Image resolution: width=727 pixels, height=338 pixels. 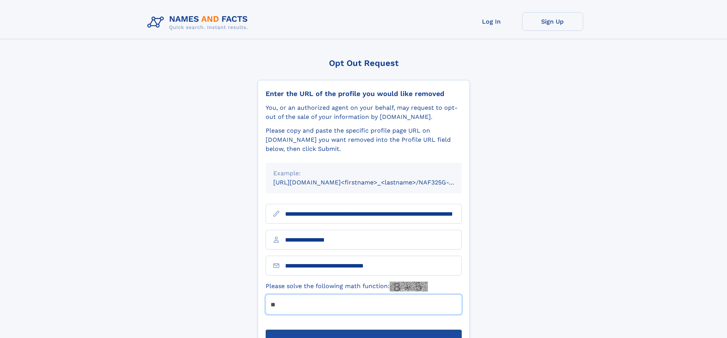 I want to click on div: Enter the URL of the profile you would like removed, so click(x=364, y=94).